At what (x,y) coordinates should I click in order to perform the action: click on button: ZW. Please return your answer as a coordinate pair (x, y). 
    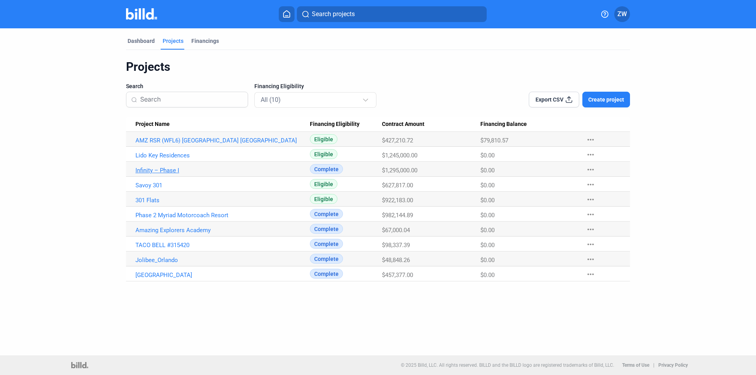
    Looking at the image, I should click on (622, 14).